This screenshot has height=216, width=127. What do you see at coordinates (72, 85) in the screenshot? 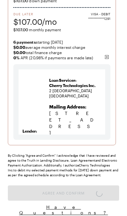
I see `span: Cherry Technologies Inc.` at bounding box center [72, 85].